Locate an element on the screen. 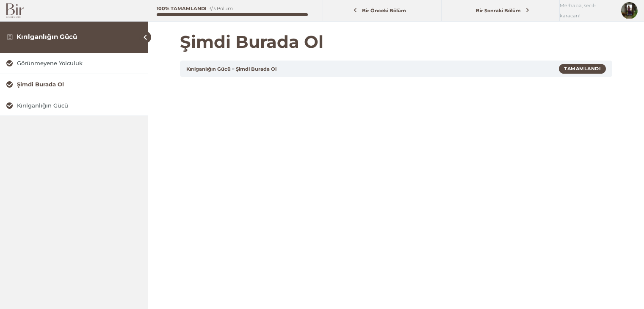 The height and width of the screenshot is (309, 644). img: Bir Logo is located at coordinates (15, 10).